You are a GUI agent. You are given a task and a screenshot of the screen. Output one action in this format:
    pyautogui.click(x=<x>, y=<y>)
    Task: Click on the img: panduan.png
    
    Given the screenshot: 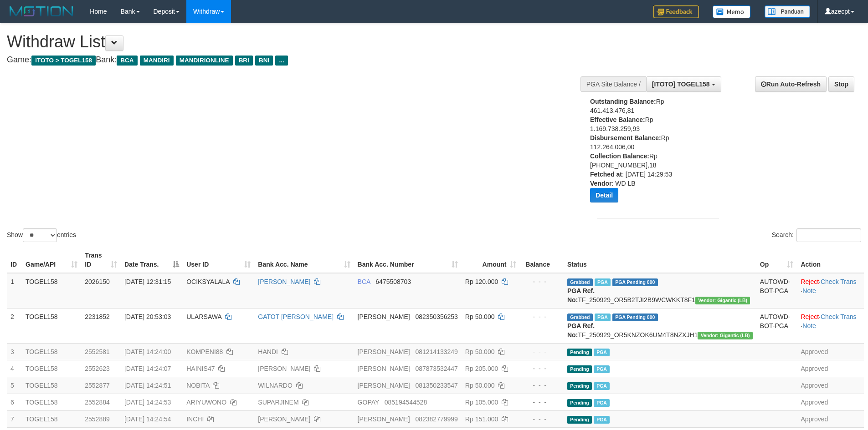 What is the action you would take?
    pyautogui.click(x=787, y=11)
    